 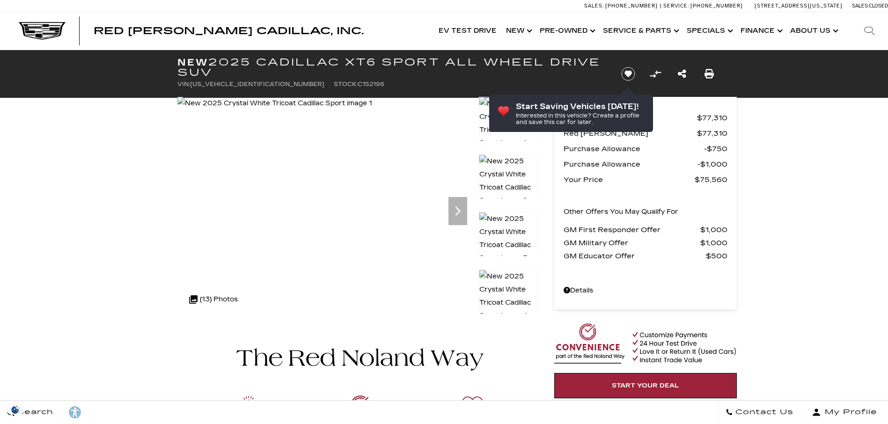 What do you see at coordinates (213, 300) in the screenshot?
I see `div: (13) Photos` at bounding box center [213, 300].